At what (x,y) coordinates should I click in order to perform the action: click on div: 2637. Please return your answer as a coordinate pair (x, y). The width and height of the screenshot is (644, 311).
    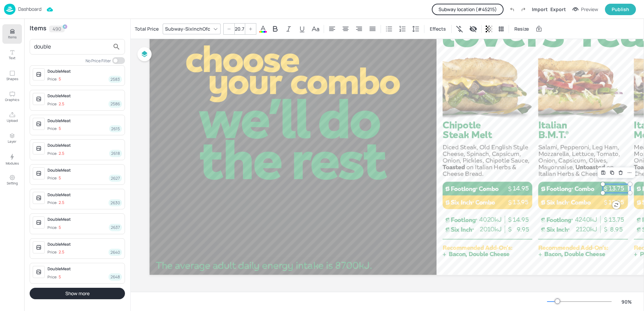
    Looking at the image, I should click on (115, 228).